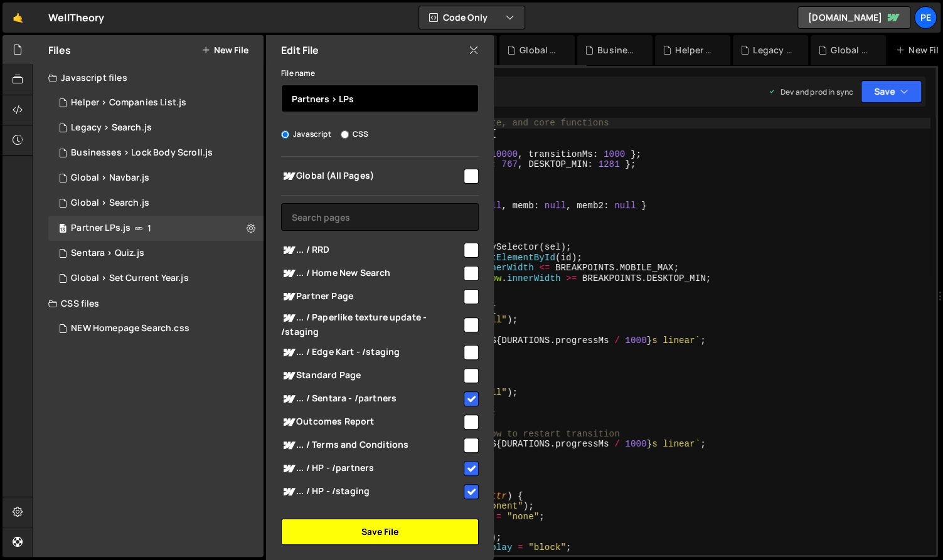 Image resolution: width=943 pixels, height=560 pixels. What do you see at coordinates (379, 532) in the screenshot?
I see `button: Save File` at bounding box center [379, 532].